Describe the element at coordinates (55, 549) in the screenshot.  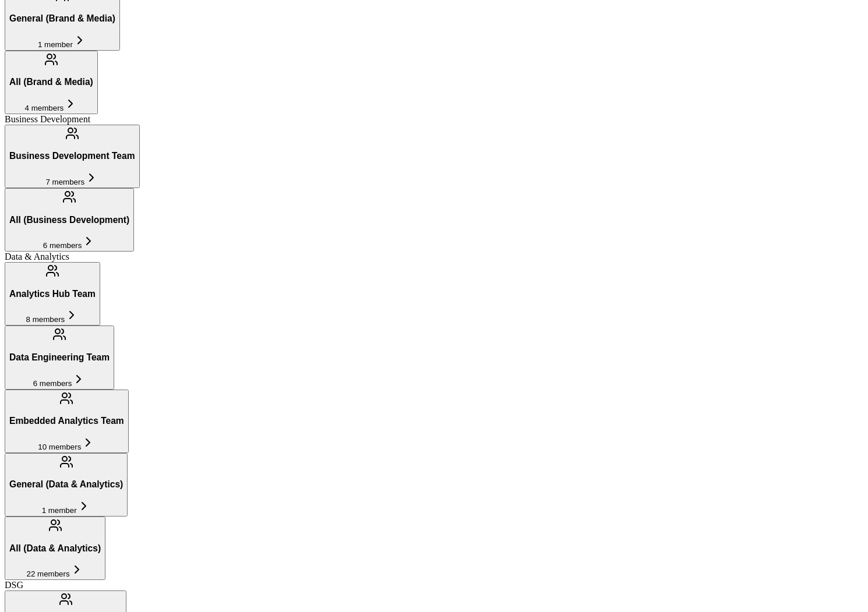
I see `h3: All (Data & Analytics)` at that location.